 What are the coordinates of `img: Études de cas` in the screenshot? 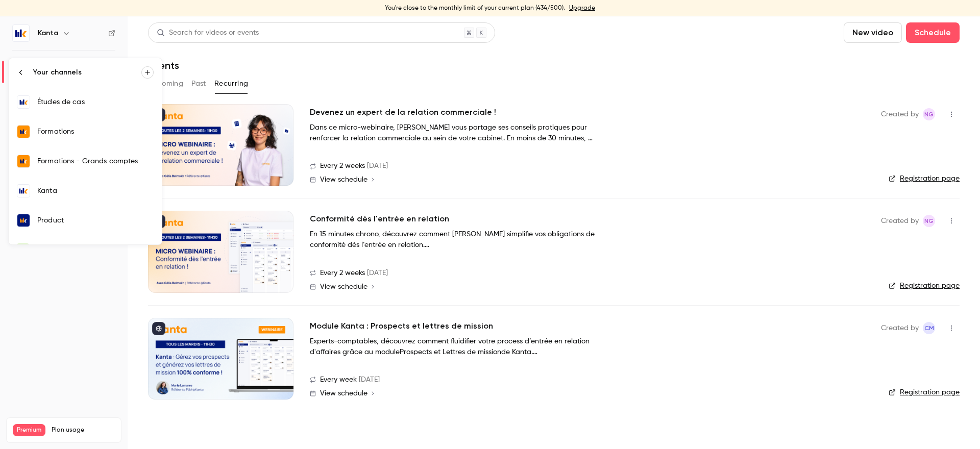 It's located at (23, 102).